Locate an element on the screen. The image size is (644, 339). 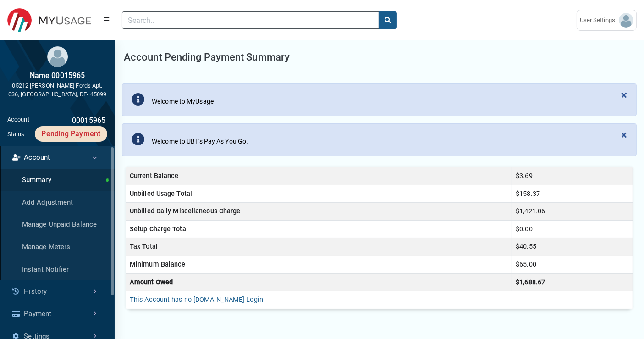
td: $40.55 is located at coordinates (572, 247).